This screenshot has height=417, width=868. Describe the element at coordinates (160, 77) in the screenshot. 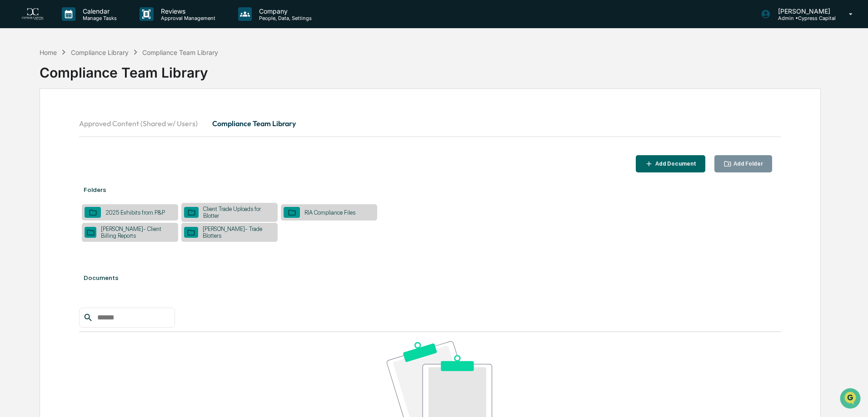

I see `button: Start new chat` at that location.